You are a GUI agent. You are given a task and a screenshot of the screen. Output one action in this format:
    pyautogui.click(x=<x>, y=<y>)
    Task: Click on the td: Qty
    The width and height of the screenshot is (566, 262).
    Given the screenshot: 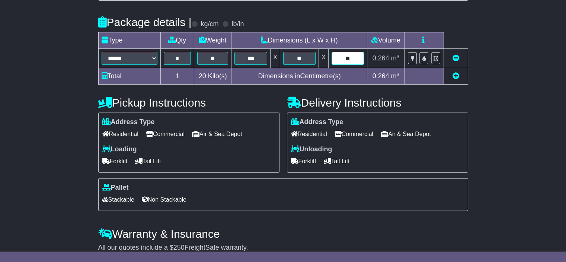 What is the action you would take?
    pyautogui.click(x=177, y=41)
    